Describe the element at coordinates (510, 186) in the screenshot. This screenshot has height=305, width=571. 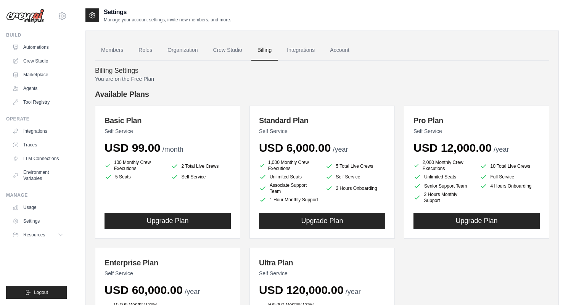
I see `li: 4 Hours Onboarding` at that location.